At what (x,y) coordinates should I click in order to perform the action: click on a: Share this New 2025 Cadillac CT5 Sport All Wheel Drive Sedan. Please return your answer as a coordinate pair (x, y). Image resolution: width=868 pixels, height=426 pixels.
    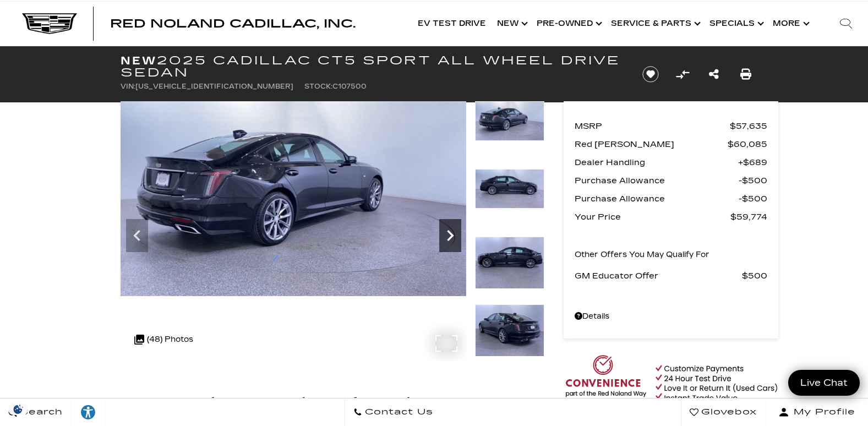
    Looking at the image, I should click on (714, 74).